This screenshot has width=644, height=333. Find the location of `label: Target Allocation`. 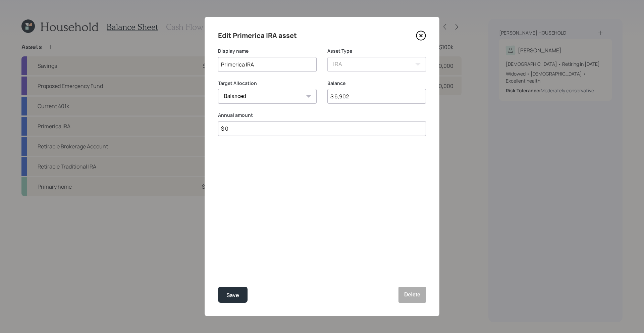

label: Target Allocation is located at coordinates (267, 83).